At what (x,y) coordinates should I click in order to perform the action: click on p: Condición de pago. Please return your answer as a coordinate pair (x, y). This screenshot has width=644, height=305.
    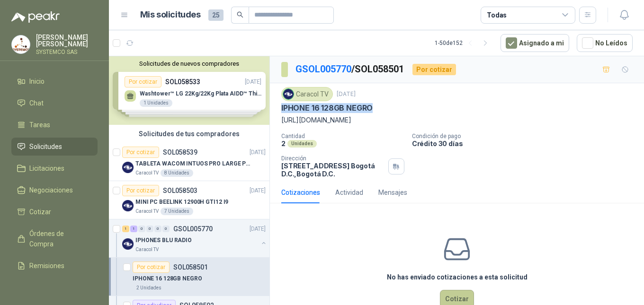
    Looking at the image, I should click on (526, 136).